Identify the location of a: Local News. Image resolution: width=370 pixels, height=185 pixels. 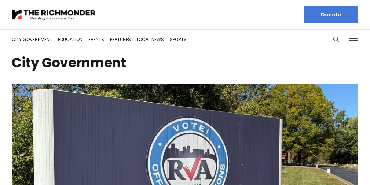
(150, 39).